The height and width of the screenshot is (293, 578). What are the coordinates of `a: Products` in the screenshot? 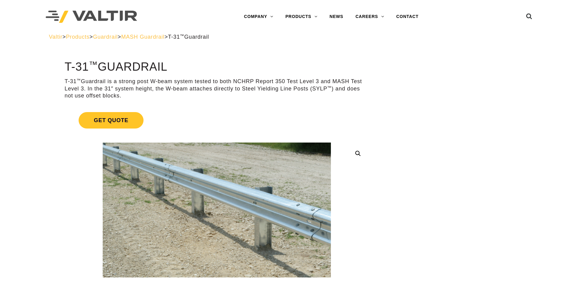 It's located at (77, 37).